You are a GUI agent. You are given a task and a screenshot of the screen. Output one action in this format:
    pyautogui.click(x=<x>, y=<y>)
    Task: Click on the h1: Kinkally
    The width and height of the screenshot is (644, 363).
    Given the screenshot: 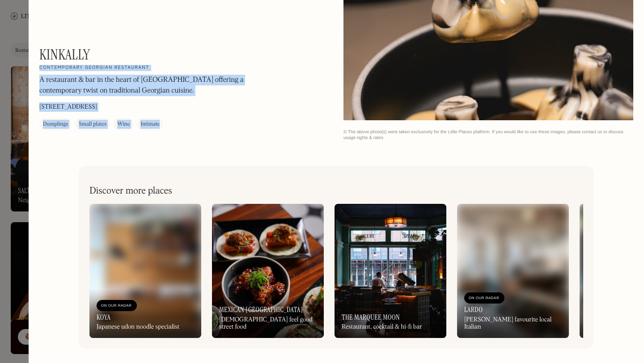 What is the action you would take?
    pyautogui.click(x=65, y=55)
    